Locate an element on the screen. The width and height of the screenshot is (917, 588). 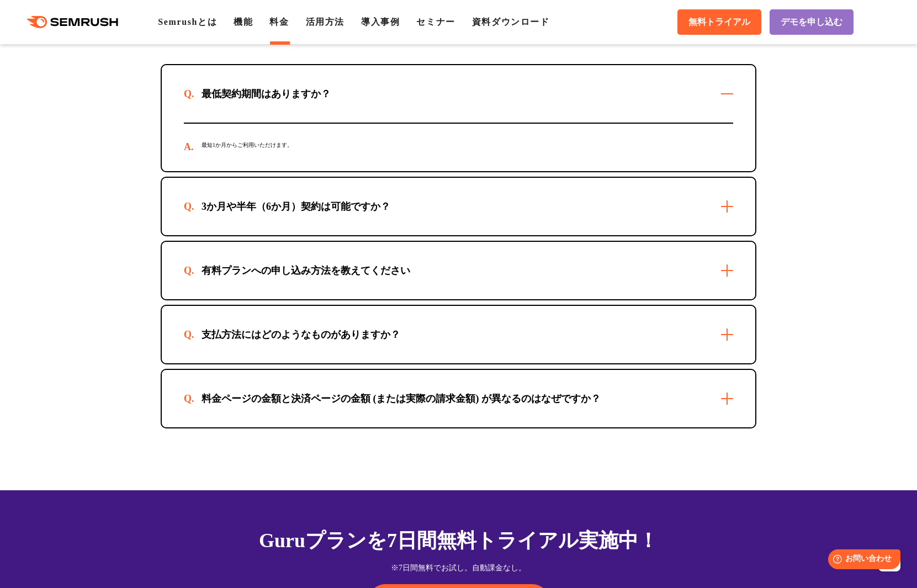
div: Guruプランを7日間 is located at coordinates (458, 541).